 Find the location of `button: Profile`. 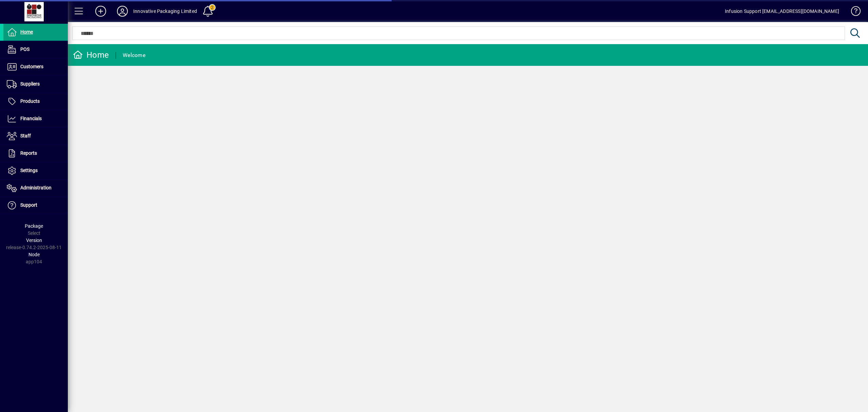

button: Profile is located at coordinates (122, 11).